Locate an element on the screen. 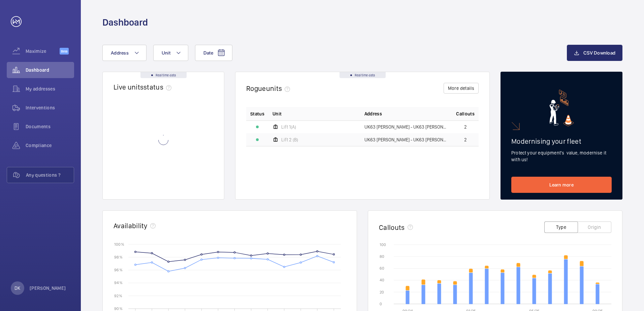 Image resolution: width=644 pixels, height=311 pixels. span: Dashboard is located at coordinates (50, 70).